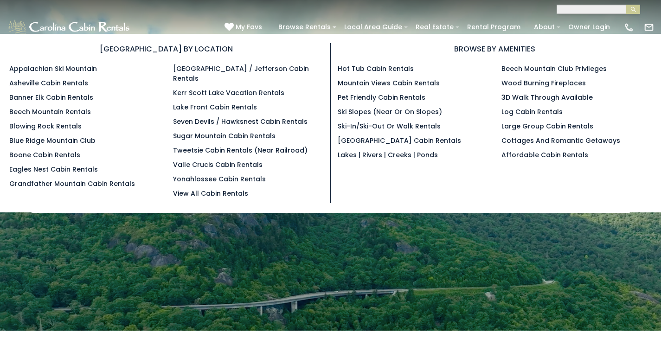 The height and width of the screenshot is (339, 661). I want to click on img: White-1-1-2.png, so click(70, 27).